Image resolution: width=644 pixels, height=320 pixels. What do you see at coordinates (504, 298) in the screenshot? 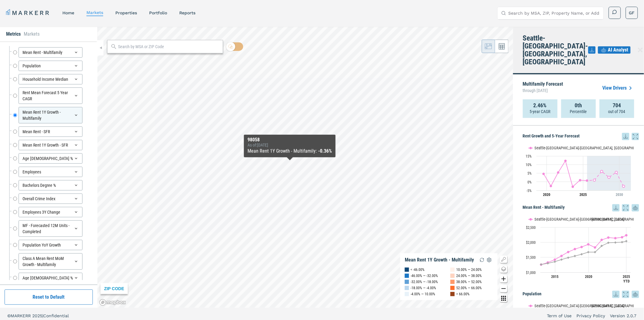
I see `button: Other options map button` at bounding box center [504, 298].